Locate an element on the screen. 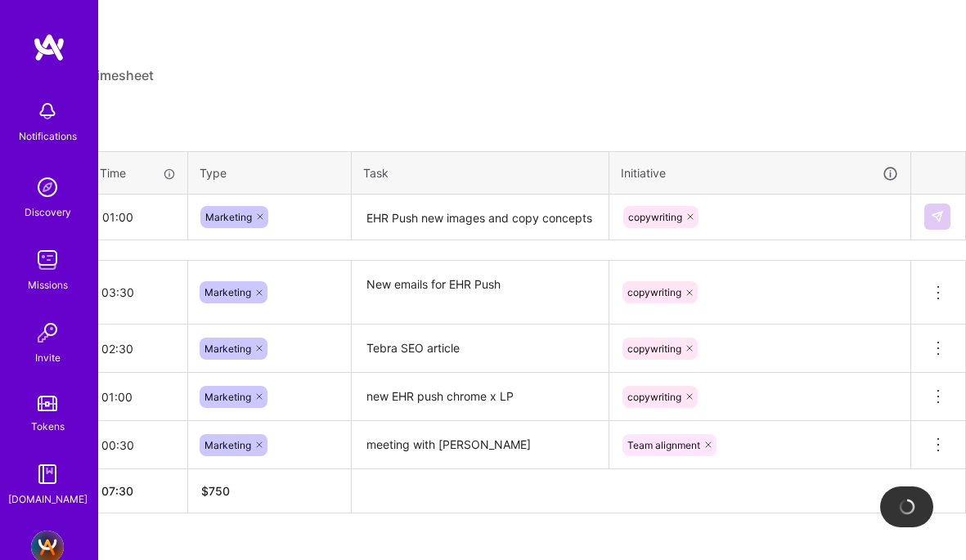 This screenshot has height=560, width=966. span: Team alignment is located at coordinates (664, 445).